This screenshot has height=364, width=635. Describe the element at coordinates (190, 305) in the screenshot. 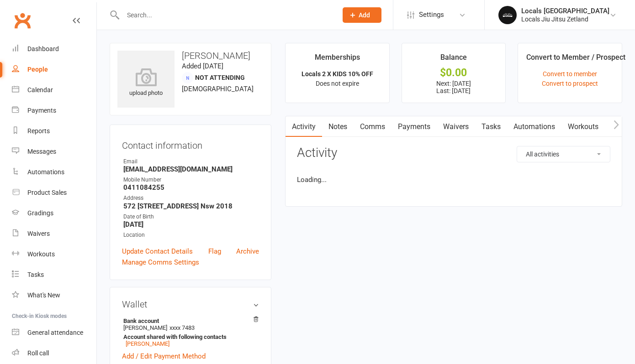

I see `h3: Wallet` at that location.